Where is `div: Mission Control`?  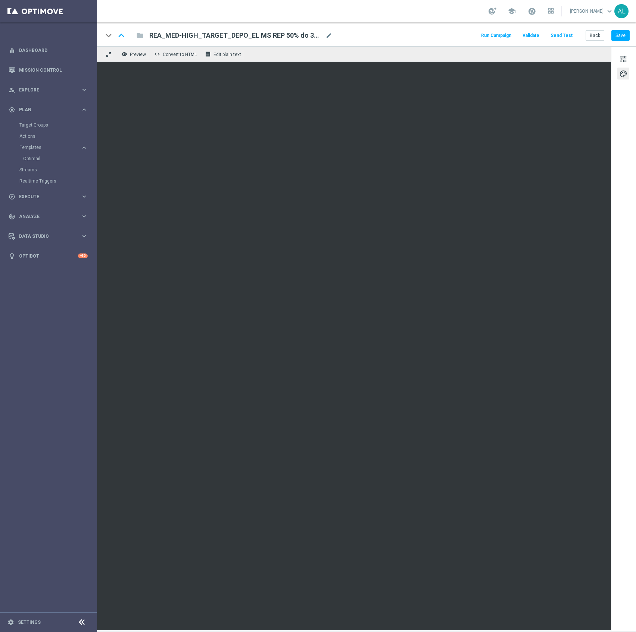 div: Mission Control is located at coordinates (48, 70).